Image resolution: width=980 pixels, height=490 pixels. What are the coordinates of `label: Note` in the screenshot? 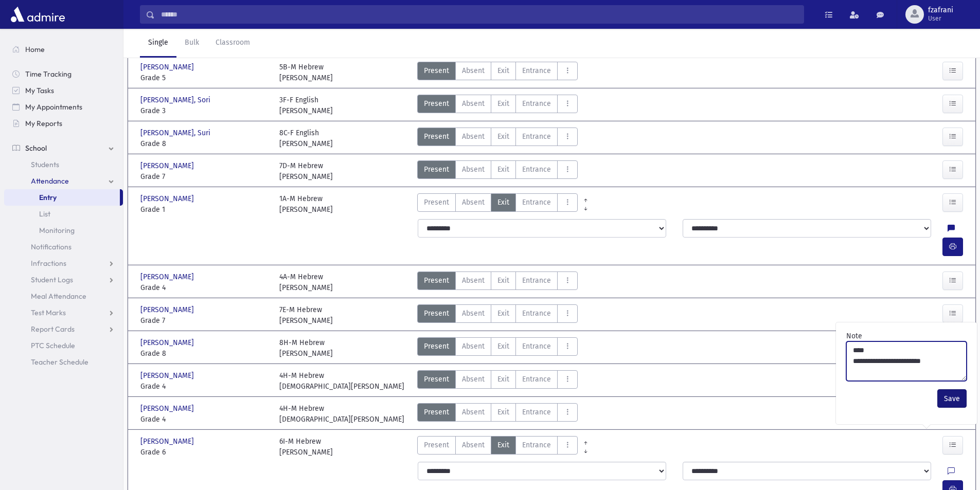 It's located at (854, 336).